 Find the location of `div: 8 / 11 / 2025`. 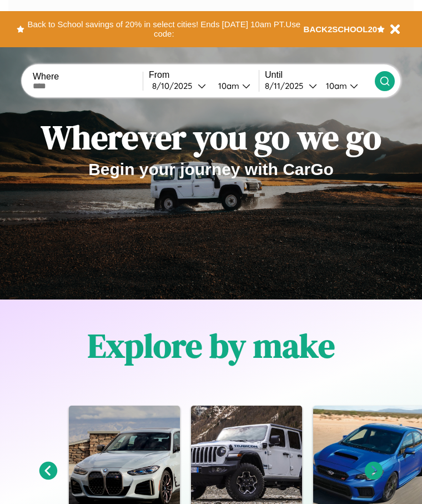

div: 8 / 11 / 2025 is located at coordinates (287, 85).